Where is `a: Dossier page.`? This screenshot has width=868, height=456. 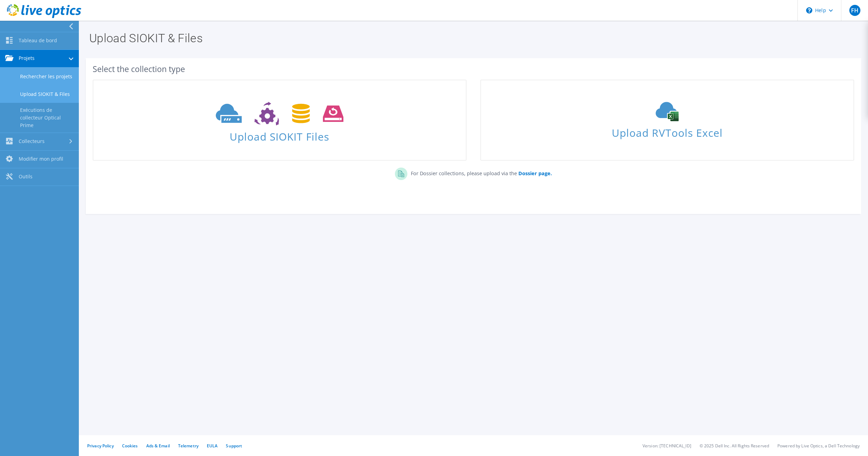
a: Dossier page. is located at coordinates (535, 173).